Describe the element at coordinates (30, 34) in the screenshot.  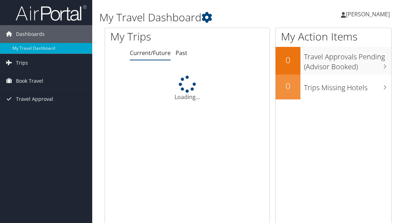
I see `span: Dashboards` at that location.